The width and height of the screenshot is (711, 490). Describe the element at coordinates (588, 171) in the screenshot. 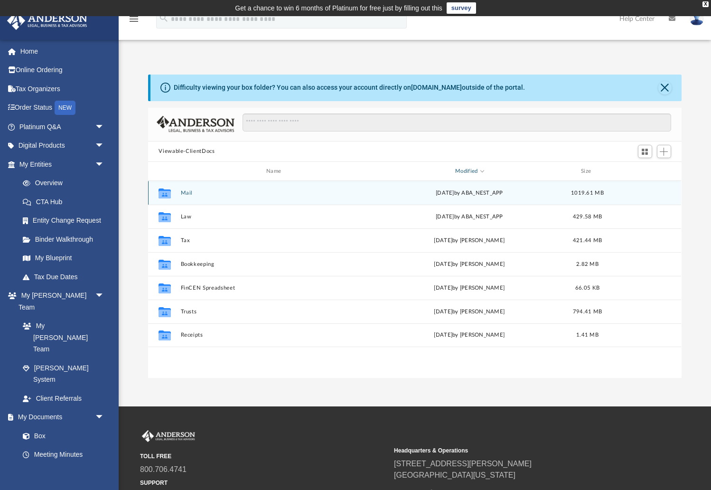

I see `div: Size` at that location.